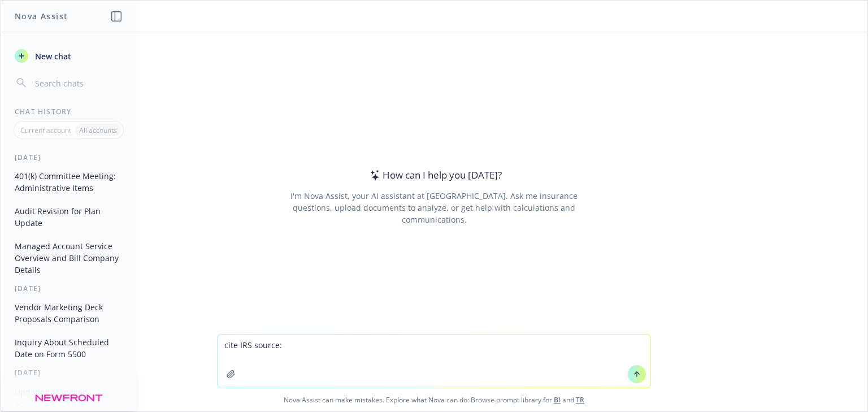 This screenshot has width=868, height=412. What do you see at coordinates (68, 182) in the screenshot?
I see `button: 401(k) Committee Meeting: Administrative Items` at bounding box center [68, 182].